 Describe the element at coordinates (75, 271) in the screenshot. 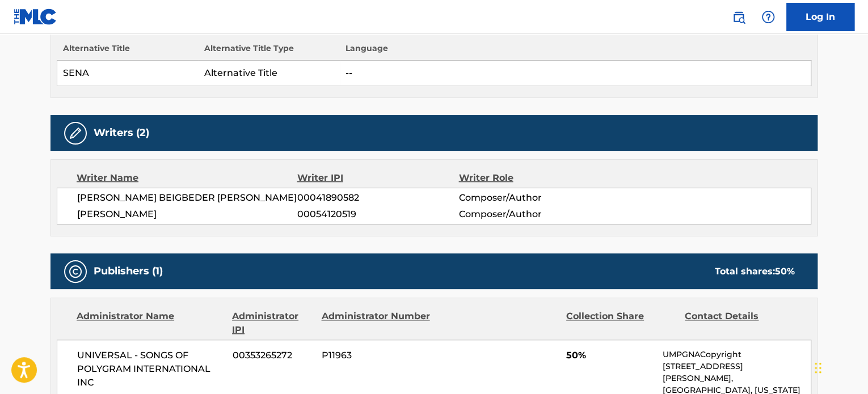

I see `img: Publishers` at that location.